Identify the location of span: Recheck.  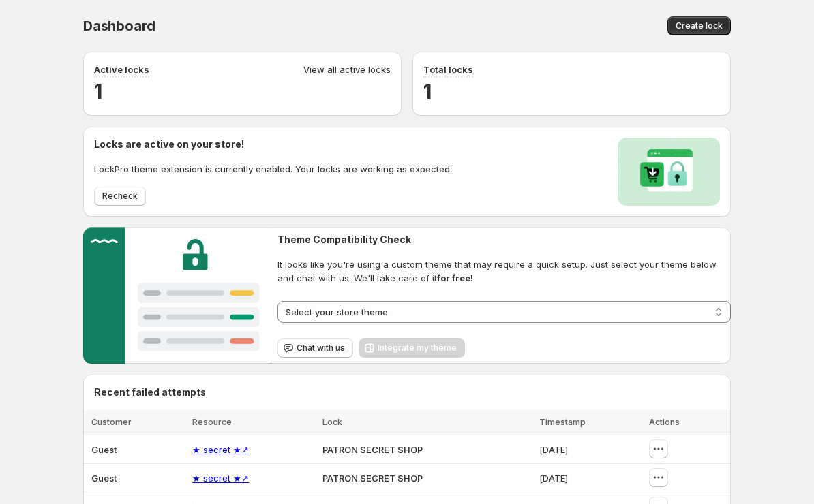
(120, 196).